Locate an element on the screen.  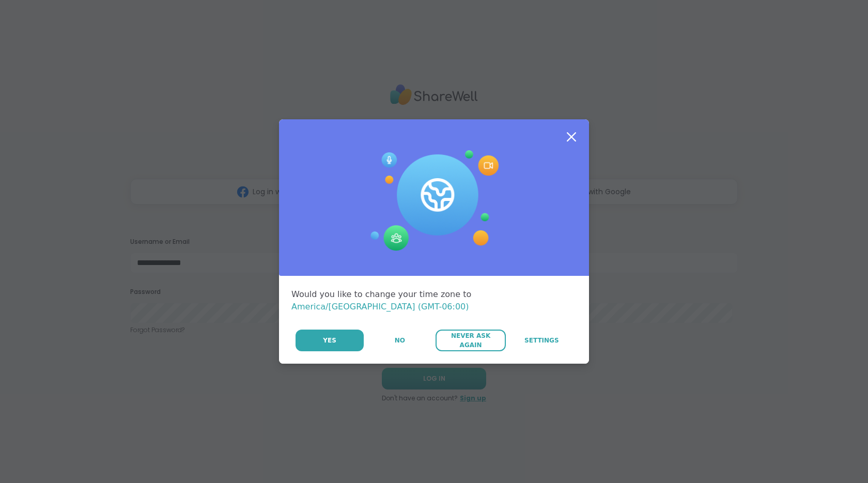
span: No is located at coordinates (400, 340).